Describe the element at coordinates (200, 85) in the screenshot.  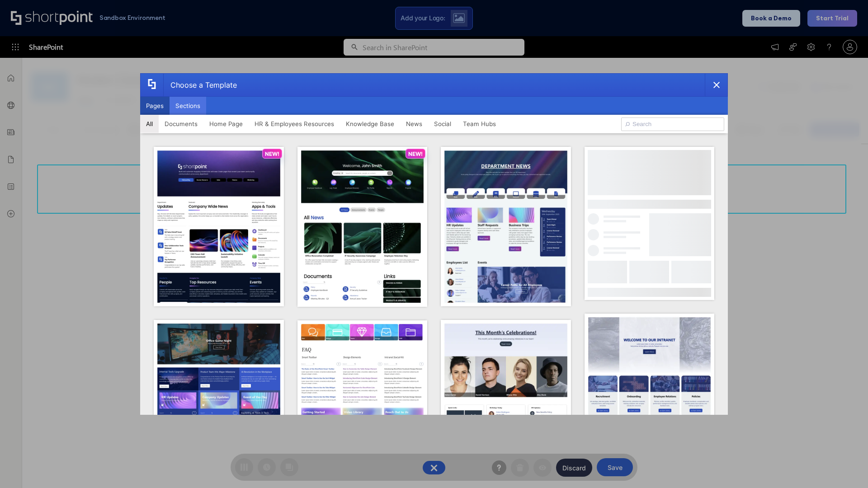
I see `div: Choose a Template` at that location.